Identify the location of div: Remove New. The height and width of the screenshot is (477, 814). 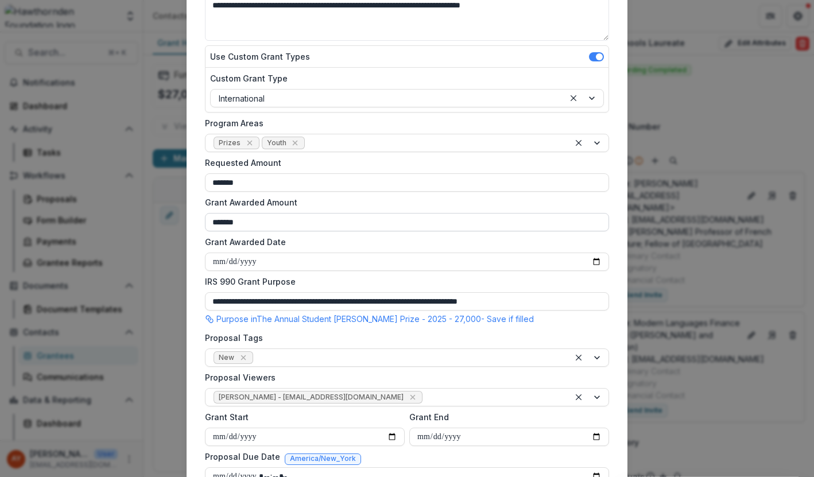
(243, 358).